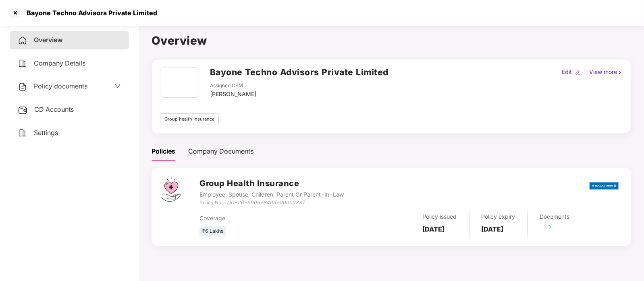 The image size is (644, 281). Describe the element at coordinates (221, 151) in the screenshot. I see `div: Company Documents` at that location.